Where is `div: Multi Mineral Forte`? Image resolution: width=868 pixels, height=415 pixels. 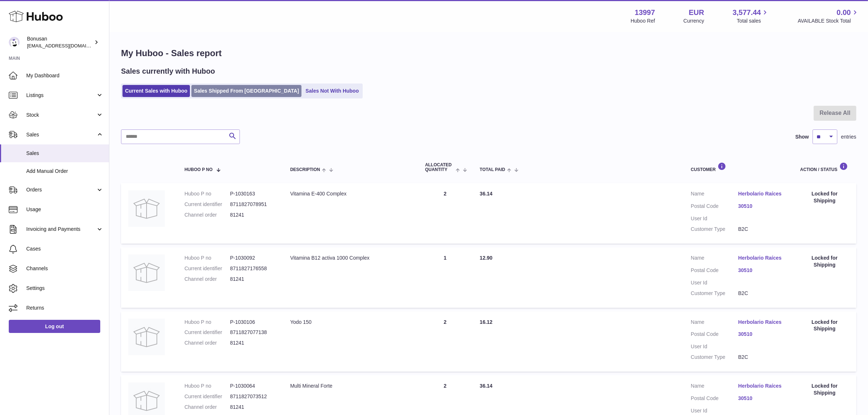 div: Multi Mineral Forte is located at coordinates (351, 386).